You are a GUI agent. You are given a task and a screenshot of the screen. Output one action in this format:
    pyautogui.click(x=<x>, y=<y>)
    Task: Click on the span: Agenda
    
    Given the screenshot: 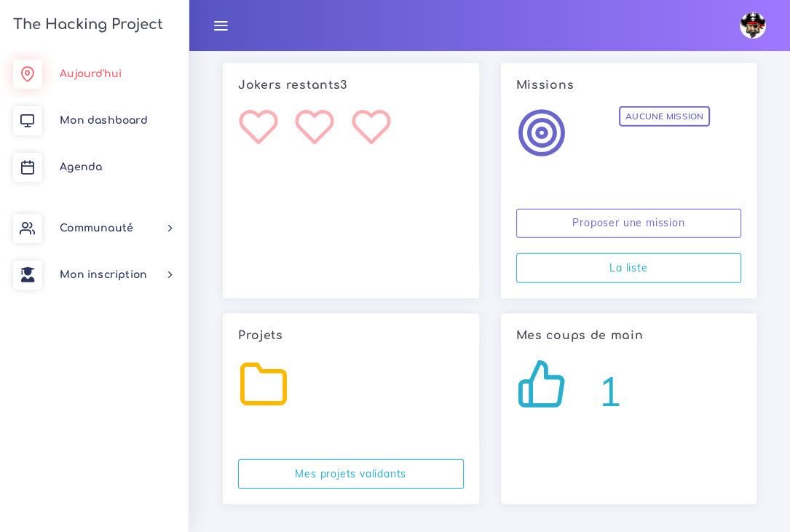 What is the action you would take?
    pyautogui.click(x=80, y=167)
    